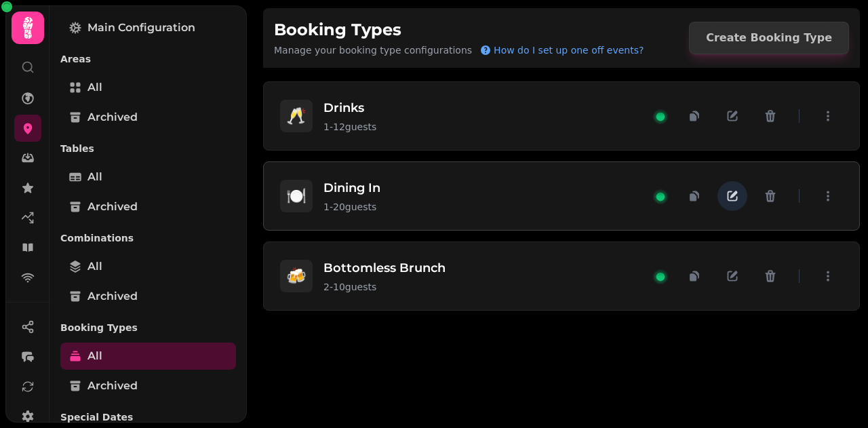 This screenshot has width=868, height=428. I want to click on span: Create Booking Type, so click(769, 38).